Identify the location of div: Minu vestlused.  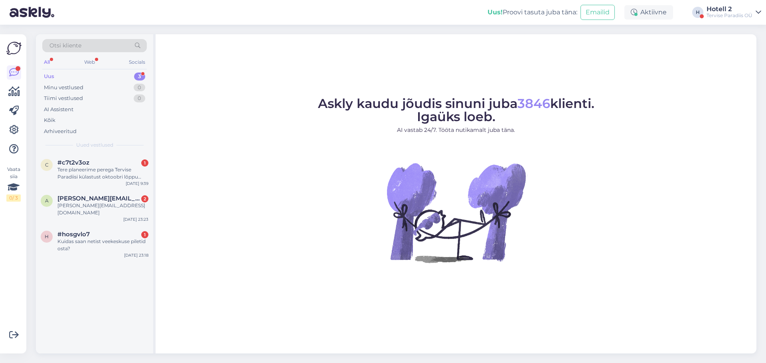
(63, 88).